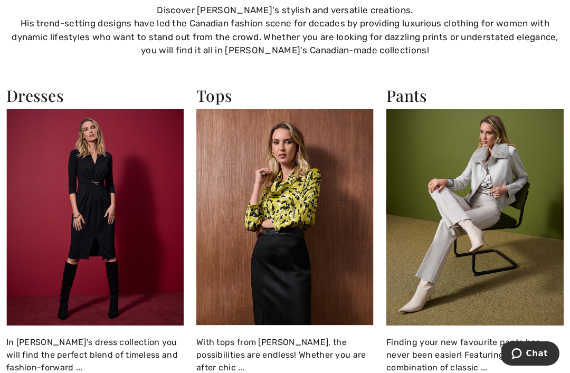  Describe the element at coordinates (285, 37) in the screenshot. I see `div: His trend-setting designs have led the Canadian fashion scene for decades by providing luxurious ...` at that location.